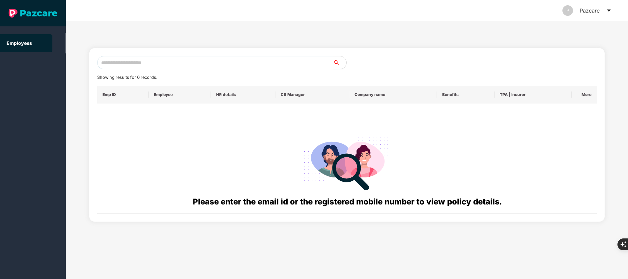 The width and height of the screenshot is (628, 279). What do you see at coordinates (393, 95) in the screenshot?
I see `th: Company name` at bounding box center [393, 95].